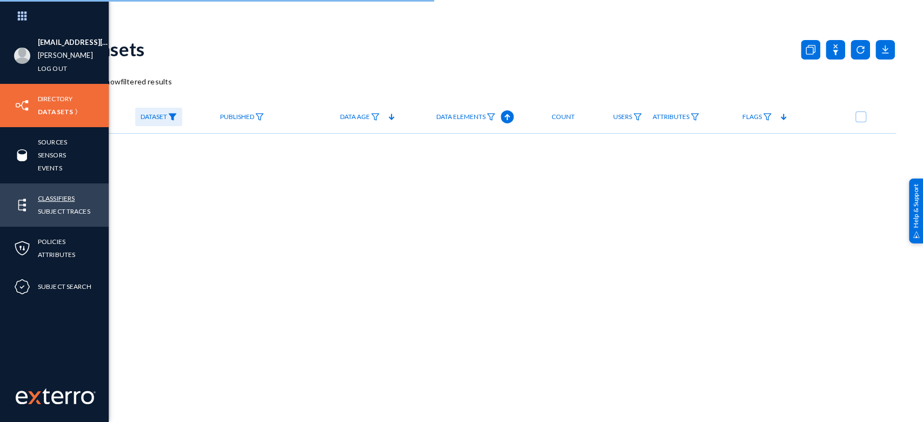  What do you see at coordinates (22, 155) in the screenshot?
I see `img: icon-sources.svg` at bounding box center [22, 155].